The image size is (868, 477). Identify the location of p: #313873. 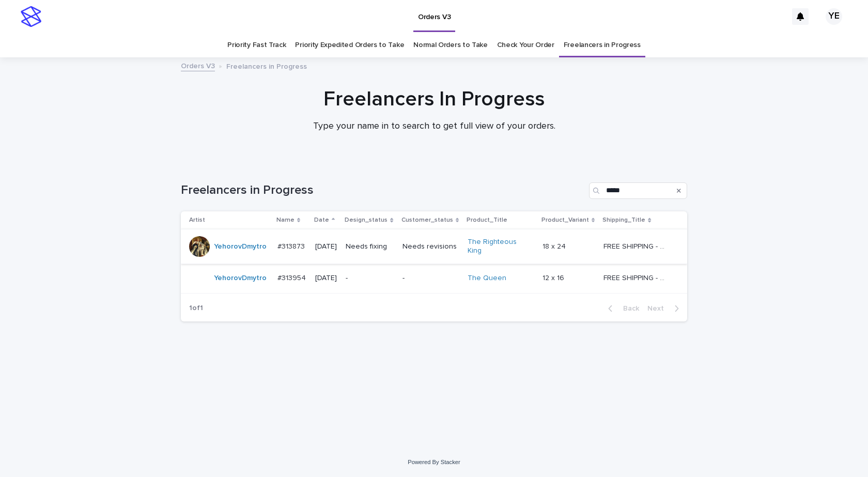
(292, 246).